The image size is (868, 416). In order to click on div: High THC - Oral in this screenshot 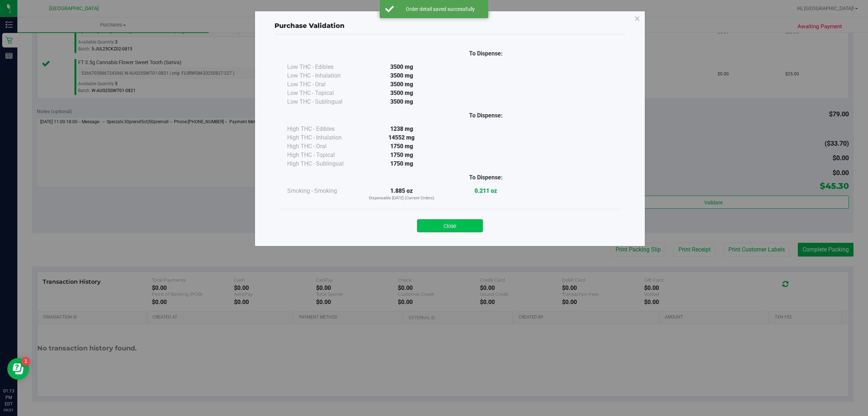, I will do `click(323, 147)`.